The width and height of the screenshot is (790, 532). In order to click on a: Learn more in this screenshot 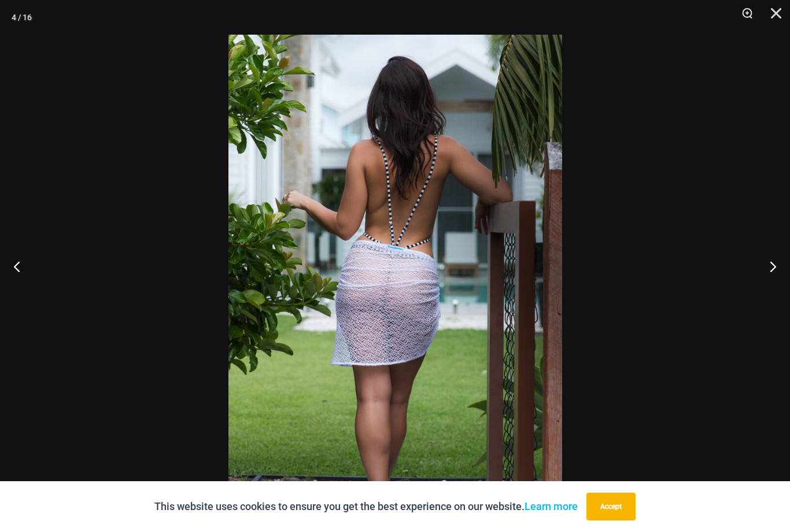, I will do `click(551, 506)`.